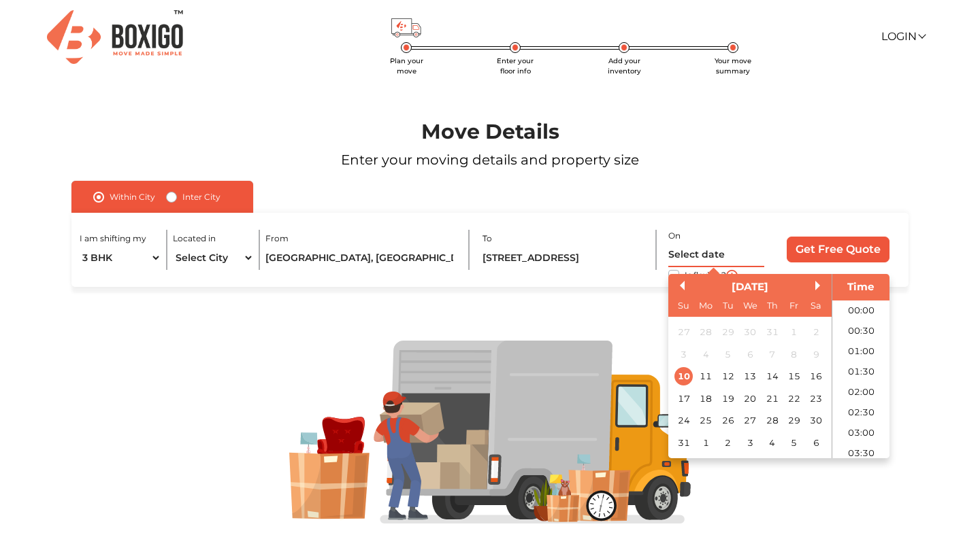 This screenshot has height=552, width=980. What do you see at coordinates (624, 66) in the screenshot?
I see `span: Add your inventory` at bounding box center [624, 66].